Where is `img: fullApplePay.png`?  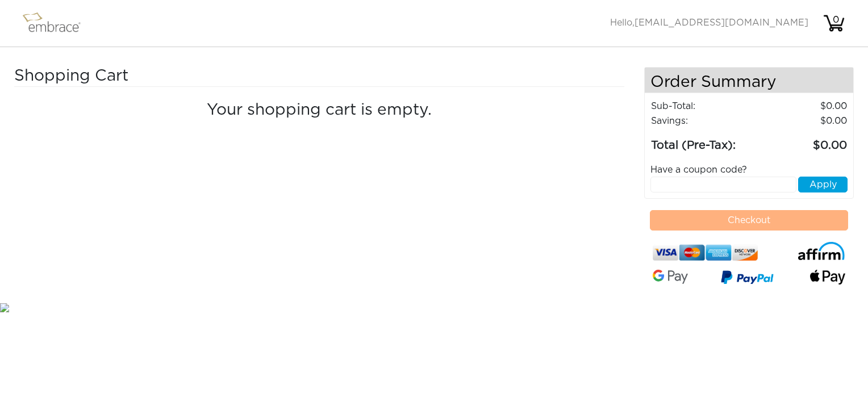 img: fullApplePay.png is located at coordinates (827, 277).